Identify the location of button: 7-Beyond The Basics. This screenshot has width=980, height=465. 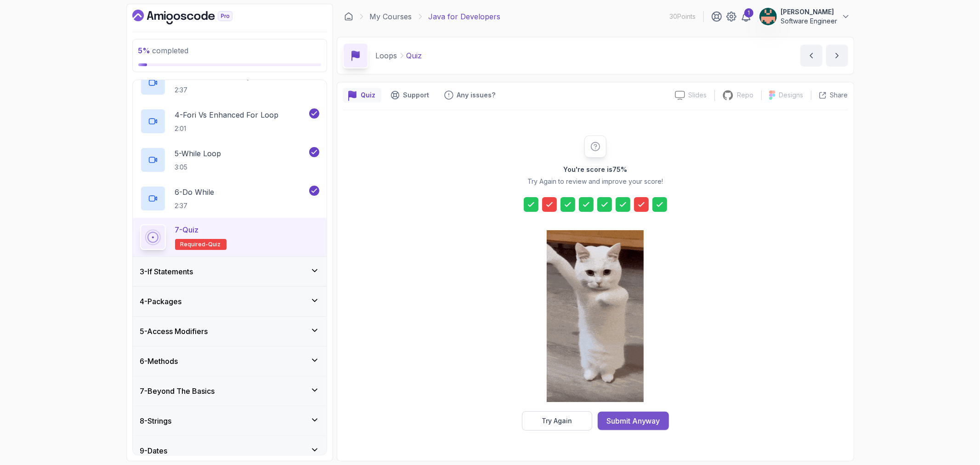
(230, 391).